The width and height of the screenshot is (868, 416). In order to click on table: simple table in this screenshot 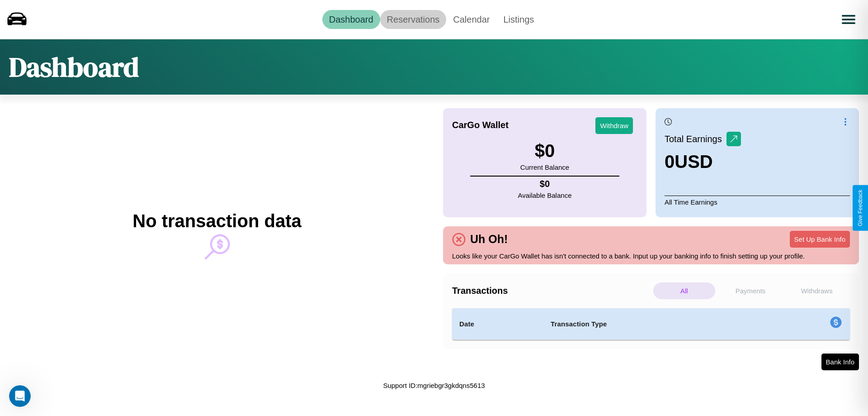, I will do `click(651, 324)`.